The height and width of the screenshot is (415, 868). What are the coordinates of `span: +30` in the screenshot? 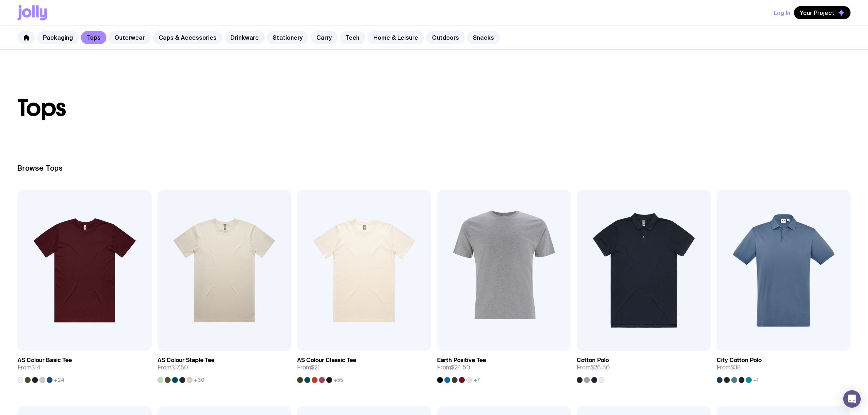 It's located at (199, 380).